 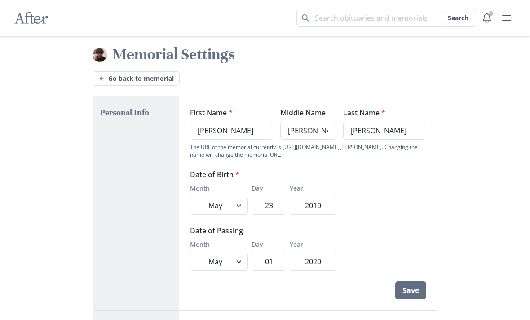 I want to click on img: Avatar: PM, so click(x=100, y=55).